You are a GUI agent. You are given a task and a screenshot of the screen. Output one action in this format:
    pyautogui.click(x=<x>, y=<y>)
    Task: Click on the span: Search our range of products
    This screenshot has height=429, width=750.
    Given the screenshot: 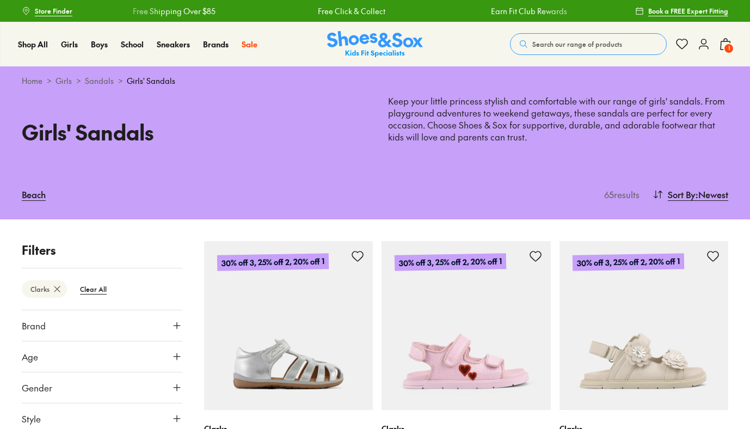 What is the action you would take?
    pyautogui.click(x=577, y=44)
    